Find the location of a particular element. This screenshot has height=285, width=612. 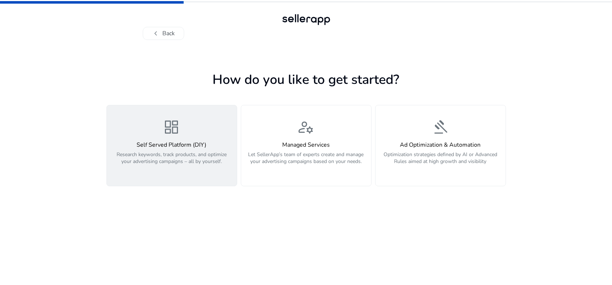

p: Let SellerApp’s team of experts create and manage your advertising campaigns based on your needs. is located at coordinates (306, 162).